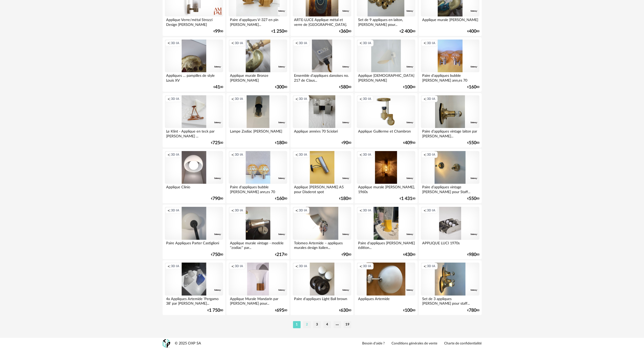 Image resolution: width=644 pixels, height=349 pixels. I want to click on span: 2 400, so click(407, 32).